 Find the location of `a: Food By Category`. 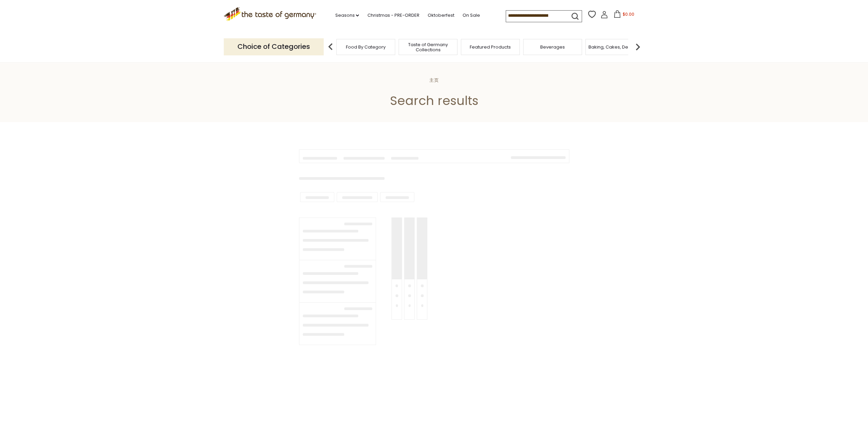

a: Food By Category is located at coordinates (366, 47).